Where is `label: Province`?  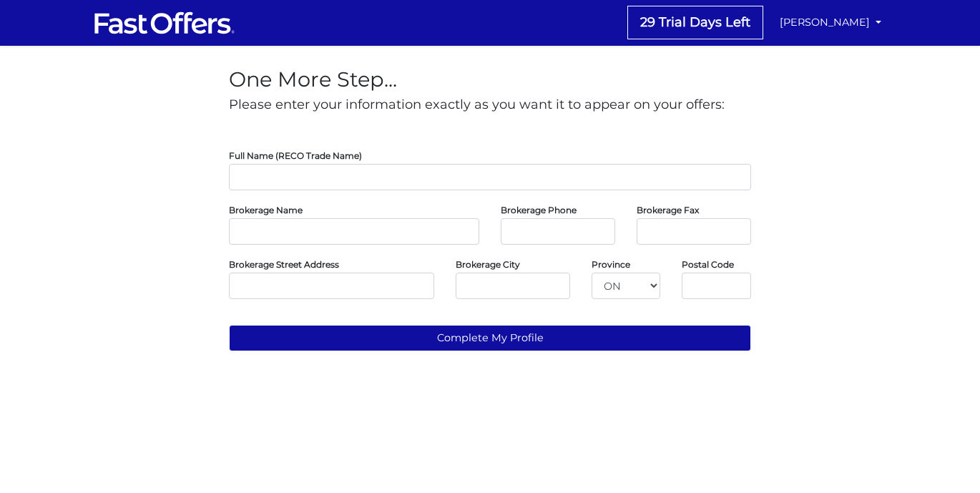 label: Province is located at coordinates (611, 264).